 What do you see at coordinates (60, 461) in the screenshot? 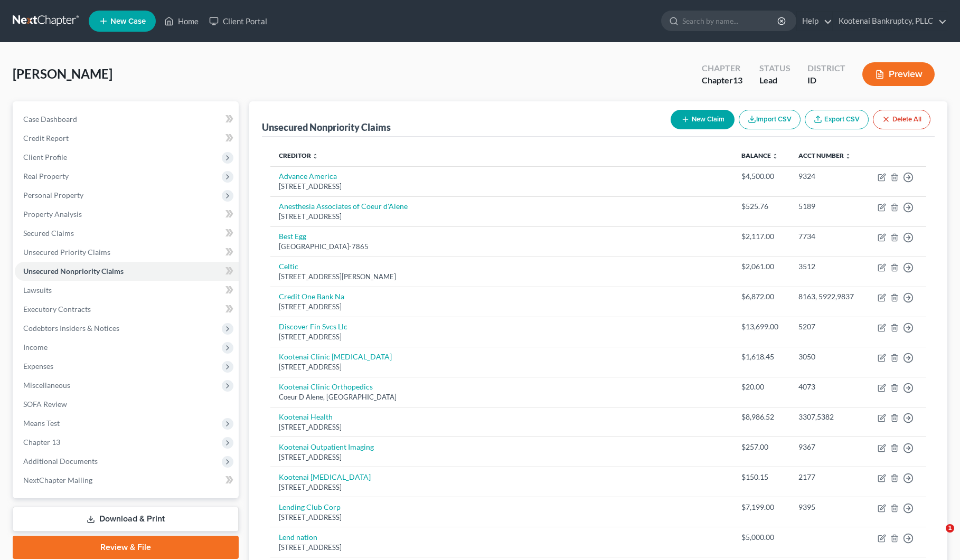
I see `span: Additional Documents` at bounding box center [60, 461].